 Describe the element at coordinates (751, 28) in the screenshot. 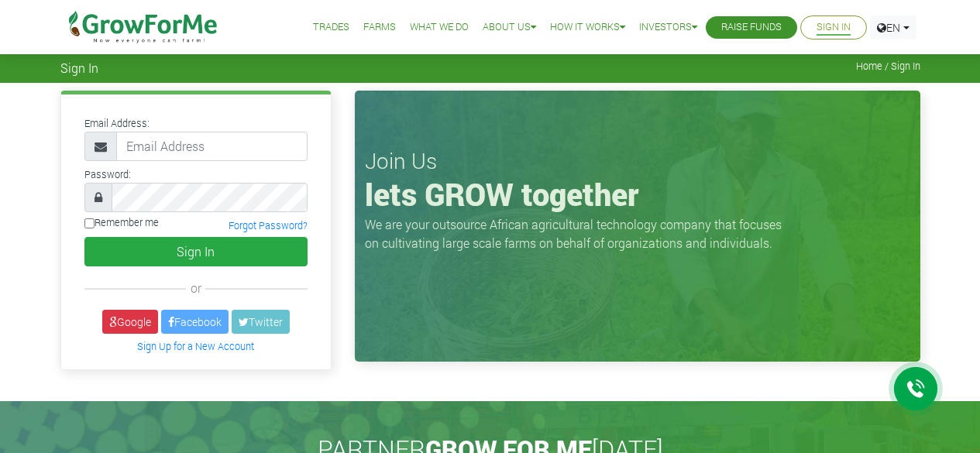

I see `a: Raise Funds` at that location.